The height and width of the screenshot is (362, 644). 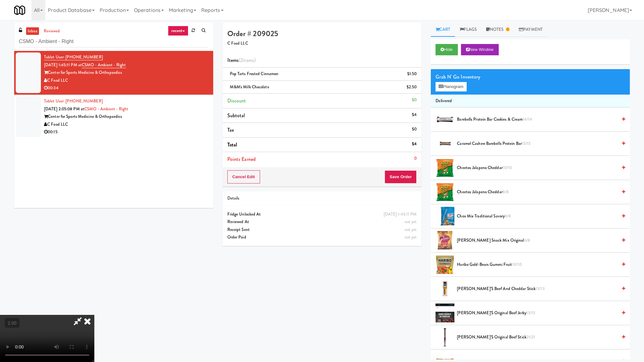 What do you see at coordinates (400, 177) in the screenshot?
I see `button: Save Order` at bounding box center [400, 177].